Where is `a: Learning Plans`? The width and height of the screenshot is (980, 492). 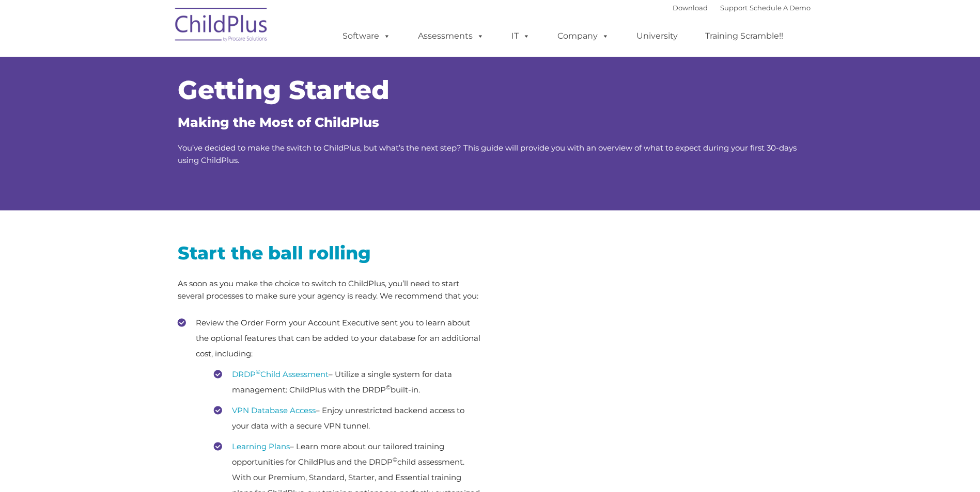
a: Learning Plans is located at coordinates (260, 446).